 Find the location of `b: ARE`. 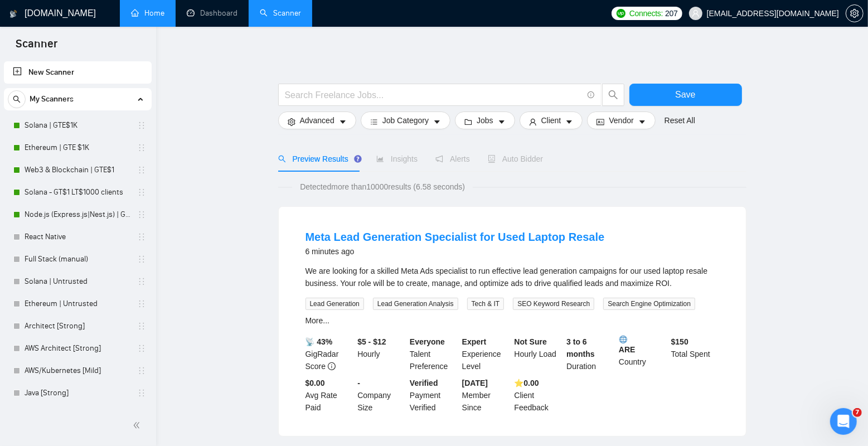

b: ARE is located at coordinates (642, 344).